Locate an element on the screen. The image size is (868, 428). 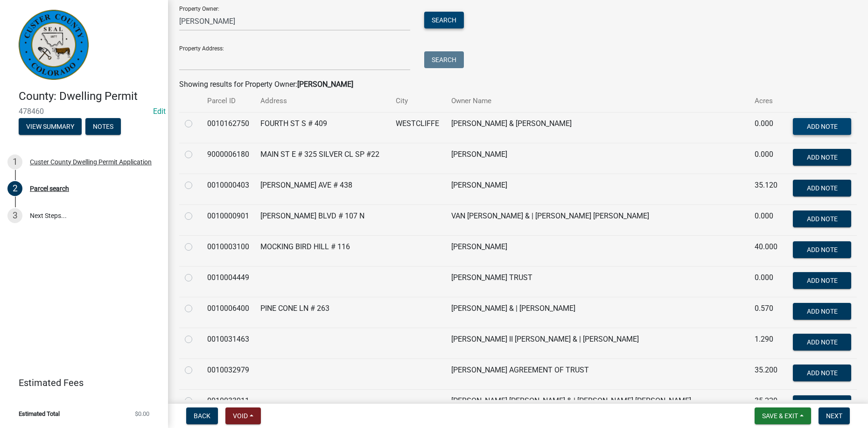
td: 0010004449 is located at coordinates (228, 282).